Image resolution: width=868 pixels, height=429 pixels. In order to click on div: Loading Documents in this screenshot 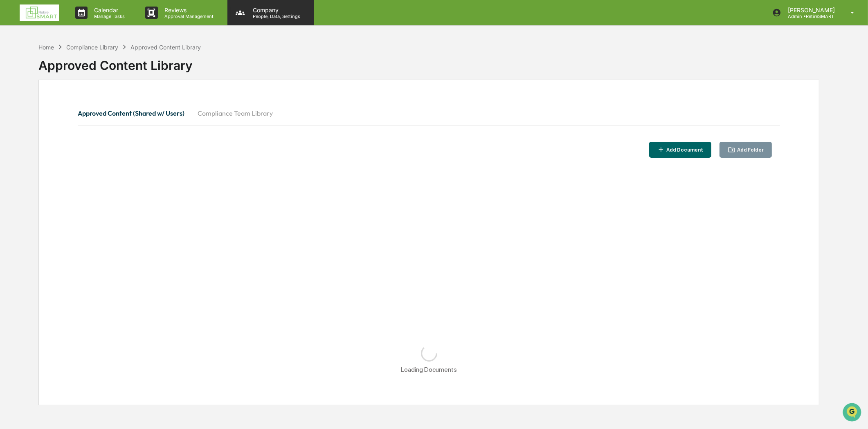, I will do `click(429, 370)`.